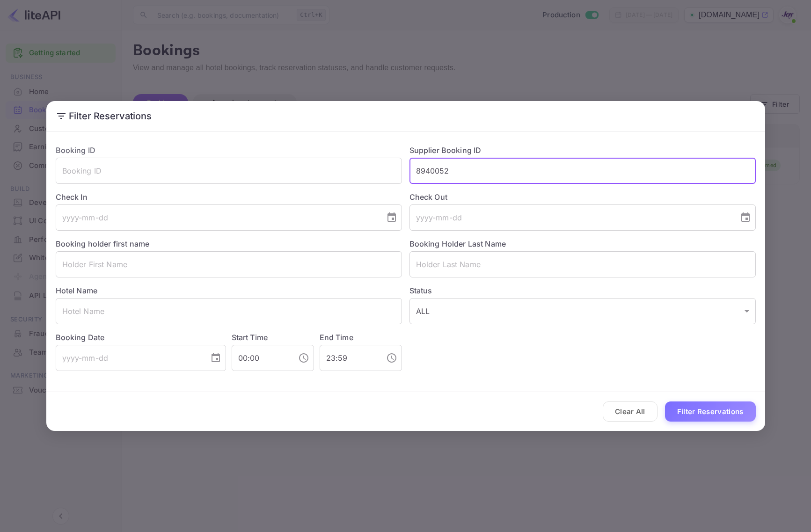  Describe the element at coordinates (445, 150) in the screenshot. I see `label: Supplier Booking ID` at that location.